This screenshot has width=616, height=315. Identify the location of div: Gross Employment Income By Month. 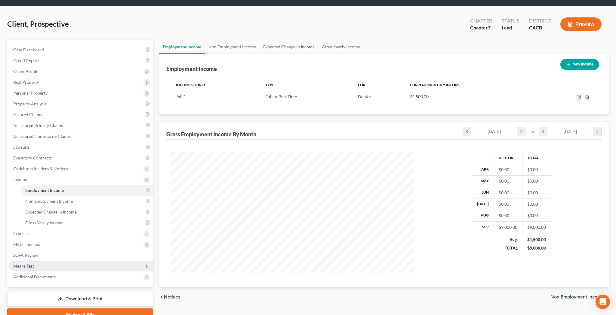
(211, 134).